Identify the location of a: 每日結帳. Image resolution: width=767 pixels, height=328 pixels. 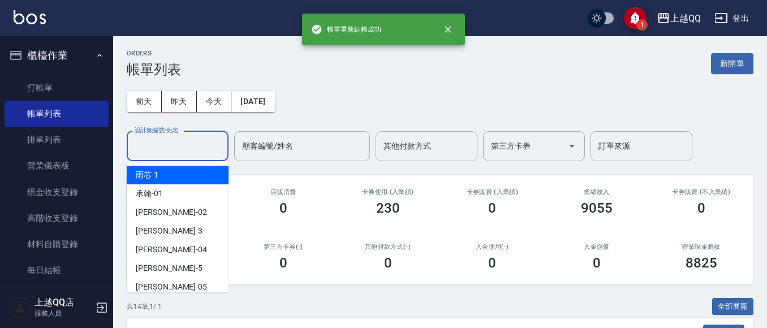
(57, 270).